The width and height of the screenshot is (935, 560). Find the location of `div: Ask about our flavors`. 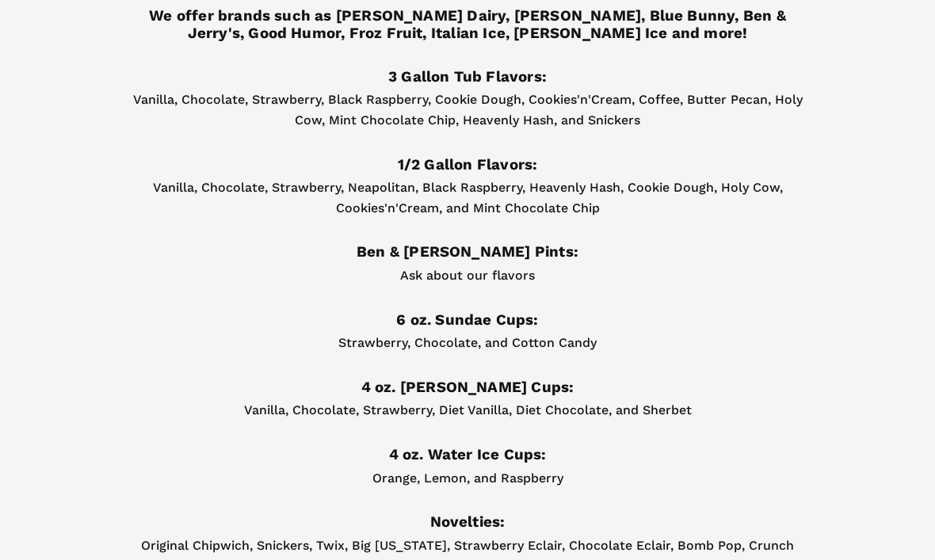

div: Ask about our flavors is located at coordinates (468, 276).